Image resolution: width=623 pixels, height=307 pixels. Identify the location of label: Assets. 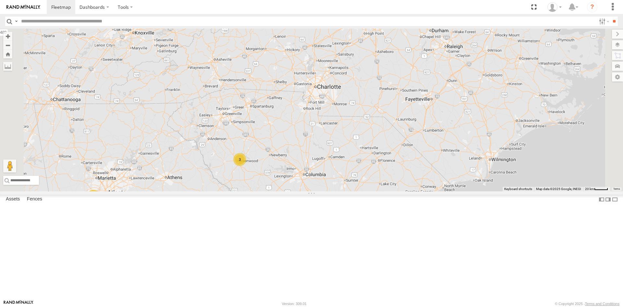
(13, 199).